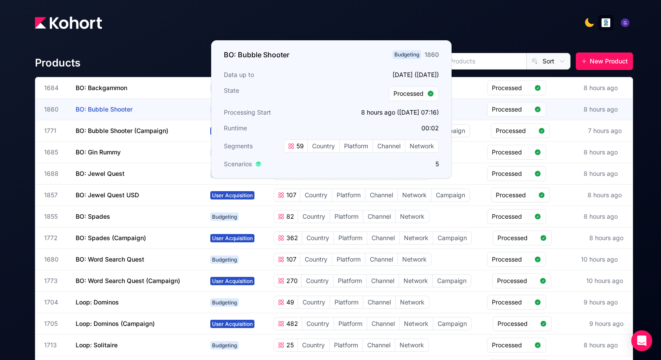 The height and width of the screenshot is (360, 661). Describe the element at coordinates (55, 88) in the screenshot. I see `span: 1684` at that location.